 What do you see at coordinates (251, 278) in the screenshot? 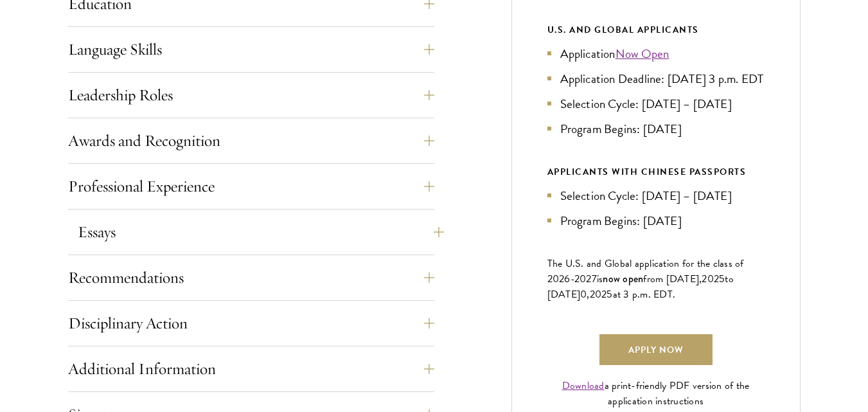
I see `button: Recommendations` at bounding box center [251, 278].